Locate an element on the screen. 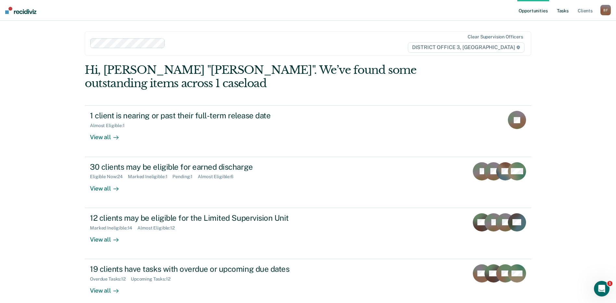 The width and height of the screenshot is (616, 303). div: Pending : 1 is located at coordinates (185, 176).